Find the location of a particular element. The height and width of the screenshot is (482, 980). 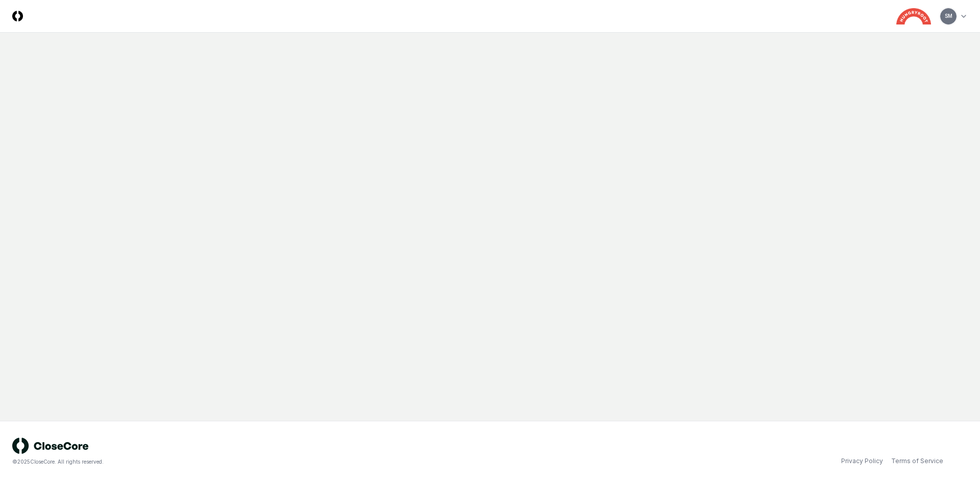

div: © 2025 CloseCore. All rights reserved. is located at coordinates (251, 462).